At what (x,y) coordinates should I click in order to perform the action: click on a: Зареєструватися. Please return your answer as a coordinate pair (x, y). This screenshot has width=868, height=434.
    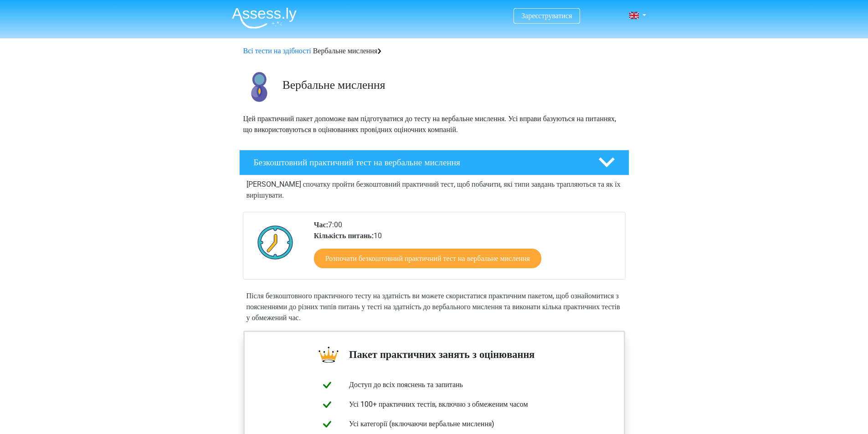
    Looking at the image, I should click on (547, 15).